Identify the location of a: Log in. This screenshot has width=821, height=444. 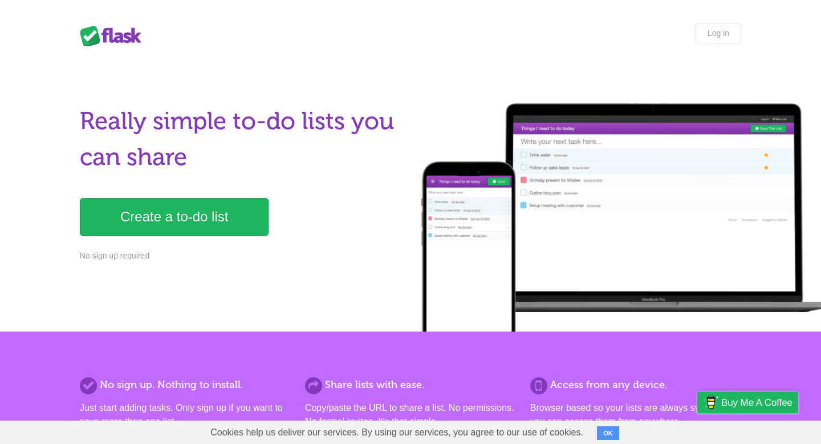
(718, 33).